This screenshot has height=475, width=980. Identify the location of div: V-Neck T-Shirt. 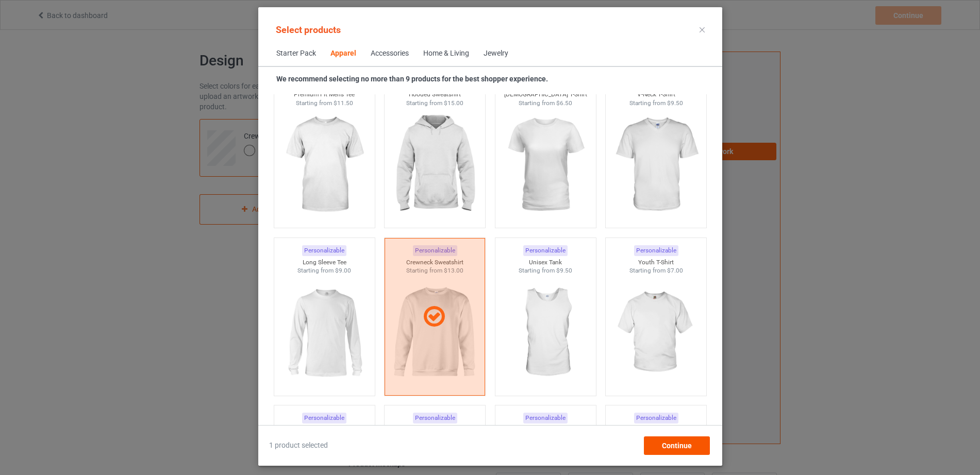
(655, 94).